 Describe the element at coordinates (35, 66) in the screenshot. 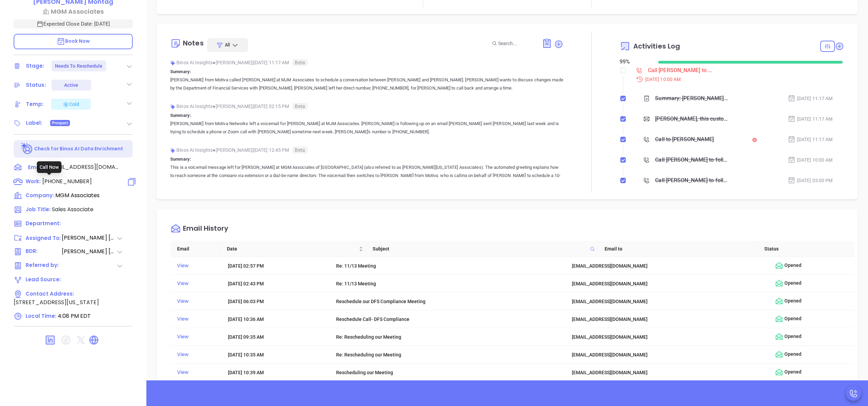

I see `div: Stage:` at that location.